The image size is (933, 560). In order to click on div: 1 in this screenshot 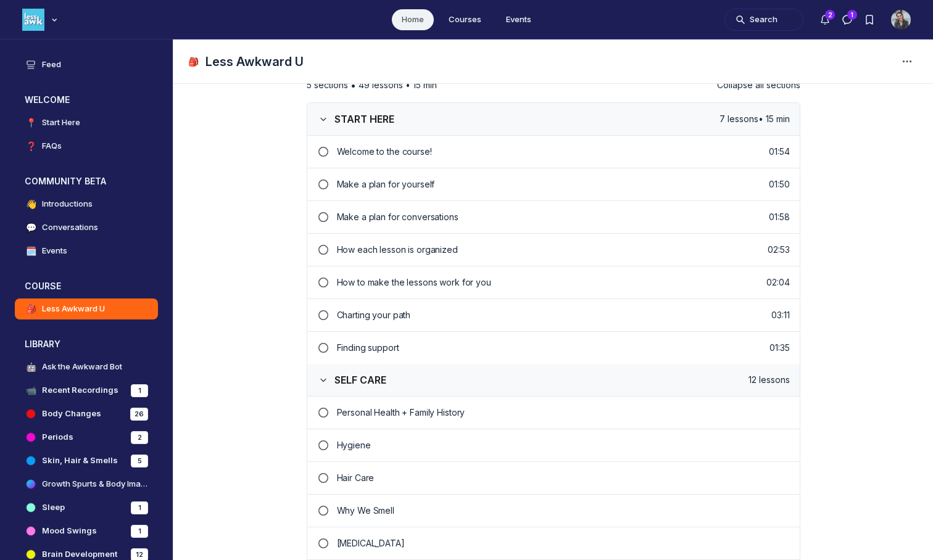, I will do `click(140, 391)`.